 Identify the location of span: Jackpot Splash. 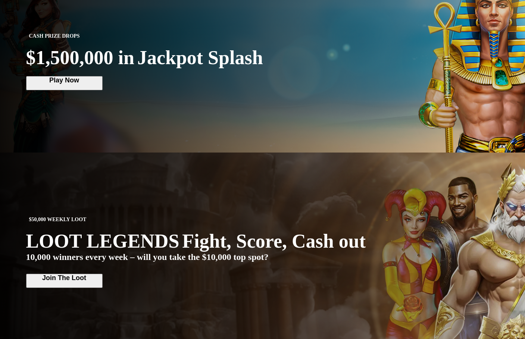
(200, 58).